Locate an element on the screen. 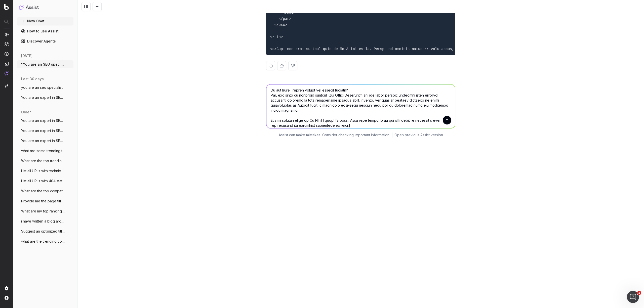 This screenshot has height=308, width=644. span: You are an expert in SEO and content str is located at coordinates (44, 98).